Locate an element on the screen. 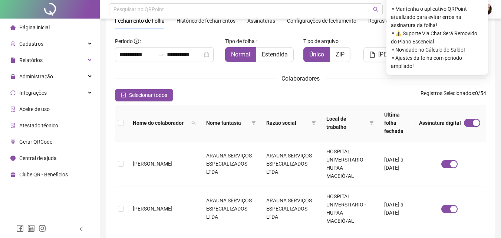 This screenshot has width=501, height=238. span: Estendida is located at coordinates (275, 54).